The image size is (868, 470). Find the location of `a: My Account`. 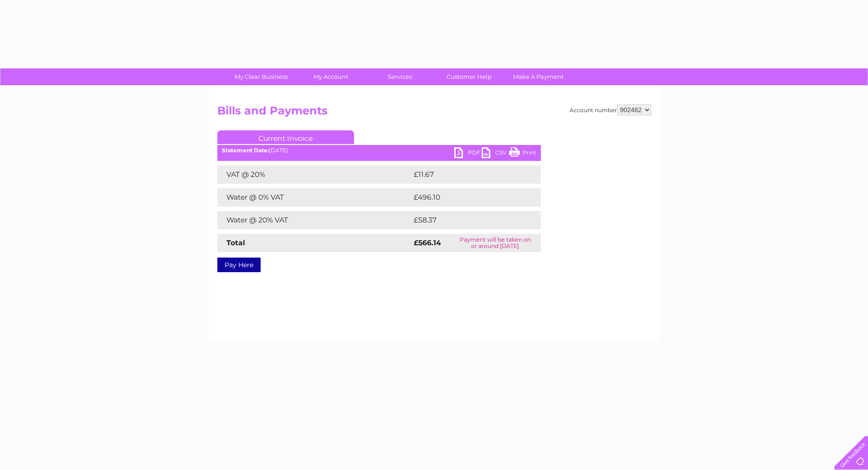

a: My Account is located at coordinates (330, 77).